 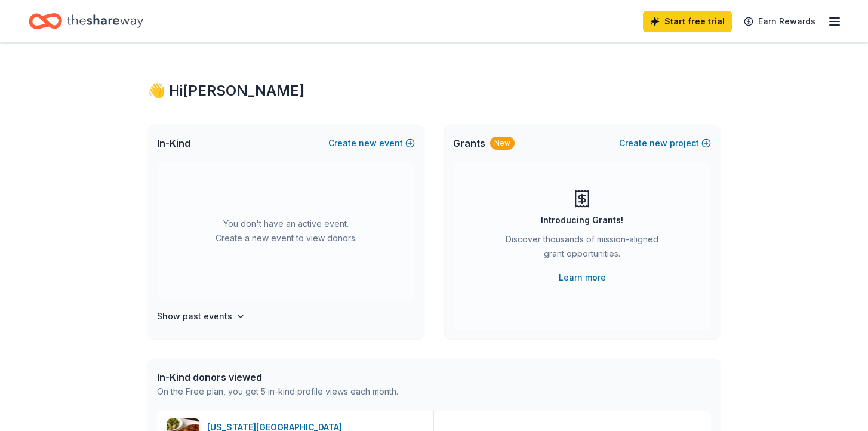 What do you see at coordinates (582, 249) in the screenshot?
I see `div: Discover thousands of mission-aligned grant opportunities.` at bounding box center [582, 249].